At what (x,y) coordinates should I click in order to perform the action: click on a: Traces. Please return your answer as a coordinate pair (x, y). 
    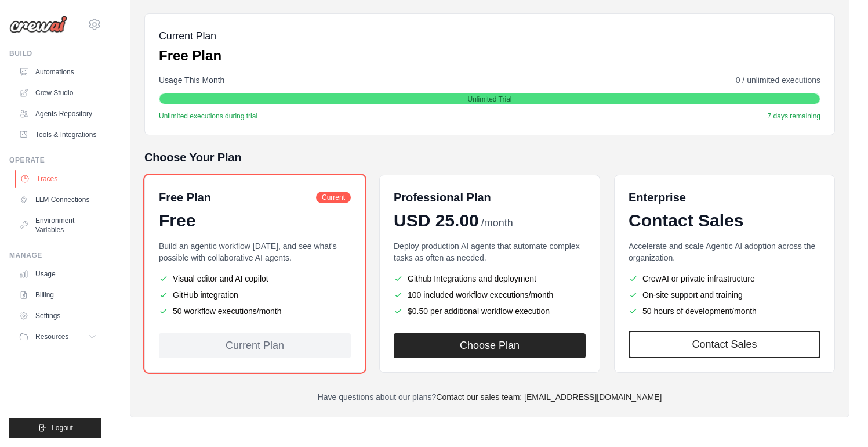
    Looking at the image, I should click on (59, 179).